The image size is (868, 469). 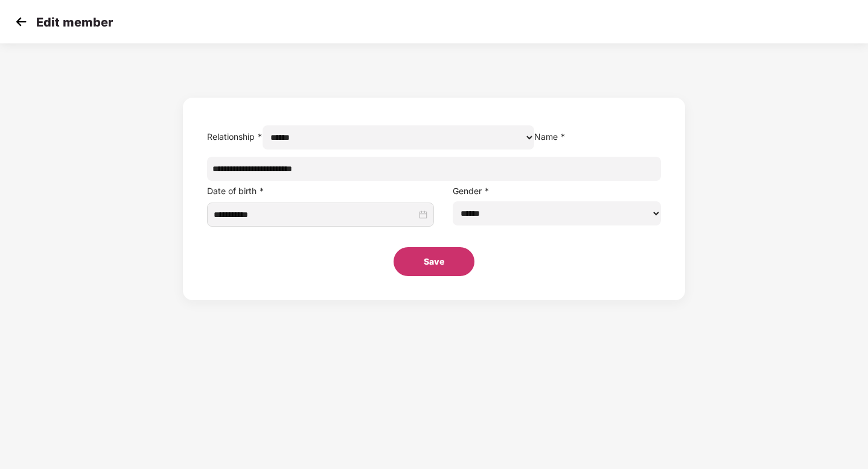 I want to click on label: Gender *, so click(x=471, y=190).